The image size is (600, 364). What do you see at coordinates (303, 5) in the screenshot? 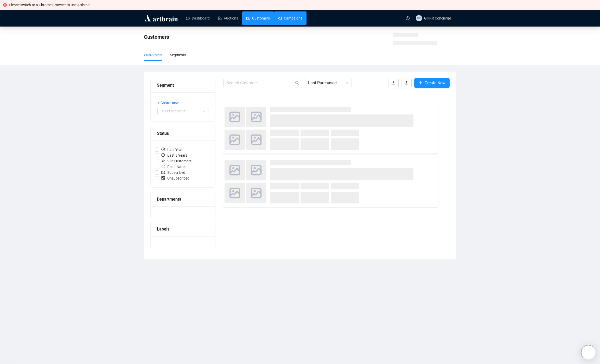
I see `div: Please switch to a Chrome Browser to use Artbrain.` at bounding box center [303, 5].